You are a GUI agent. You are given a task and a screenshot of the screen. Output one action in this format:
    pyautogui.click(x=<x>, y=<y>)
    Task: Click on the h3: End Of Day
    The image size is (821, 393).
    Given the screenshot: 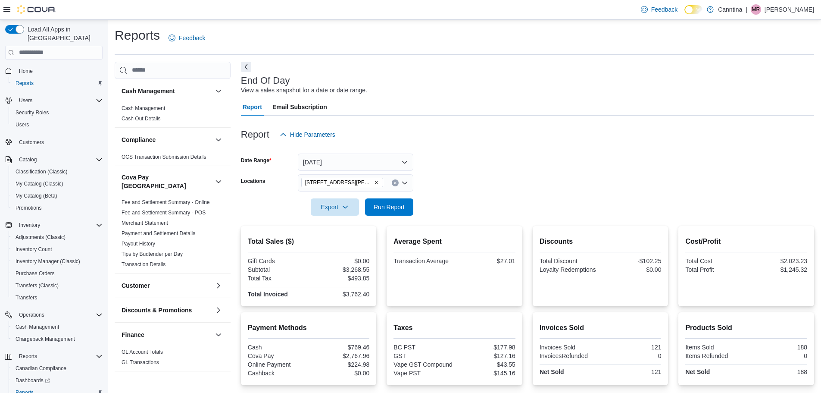 What is the action you would take?
    pyautogui.click(x=266, y=81)
    